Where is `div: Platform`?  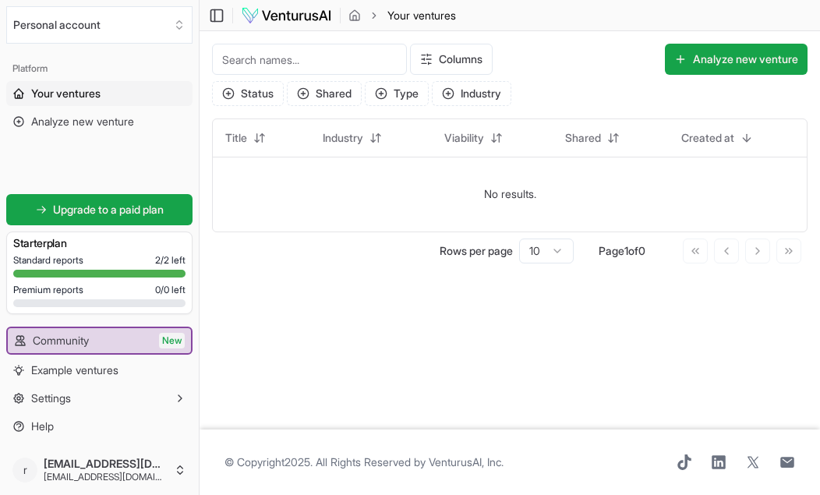
div: Platform is located at coordinates (99, 69).